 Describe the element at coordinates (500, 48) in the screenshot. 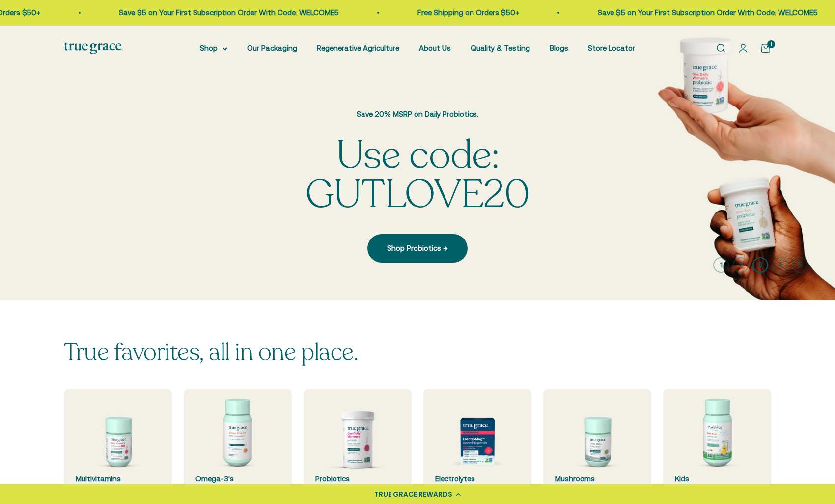

I see `a: Quality & Testing` at that location.